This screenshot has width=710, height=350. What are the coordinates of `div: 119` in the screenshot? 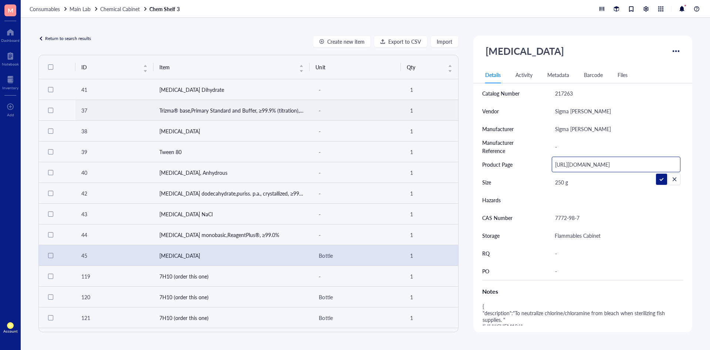 It's located at (114, 276).